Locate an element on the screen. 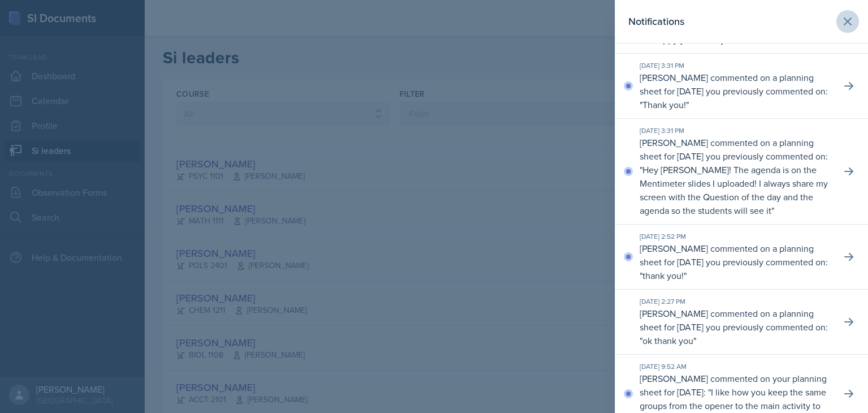  p: ok thank you is located at coordinates (668, 340).